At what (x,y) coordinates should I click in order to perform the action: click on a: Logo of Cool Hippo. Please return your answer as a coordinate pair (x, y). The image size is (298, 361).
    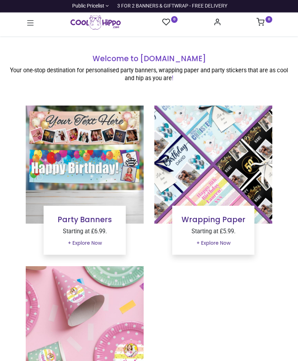
    Looking at the image, I should click on (96, 23).